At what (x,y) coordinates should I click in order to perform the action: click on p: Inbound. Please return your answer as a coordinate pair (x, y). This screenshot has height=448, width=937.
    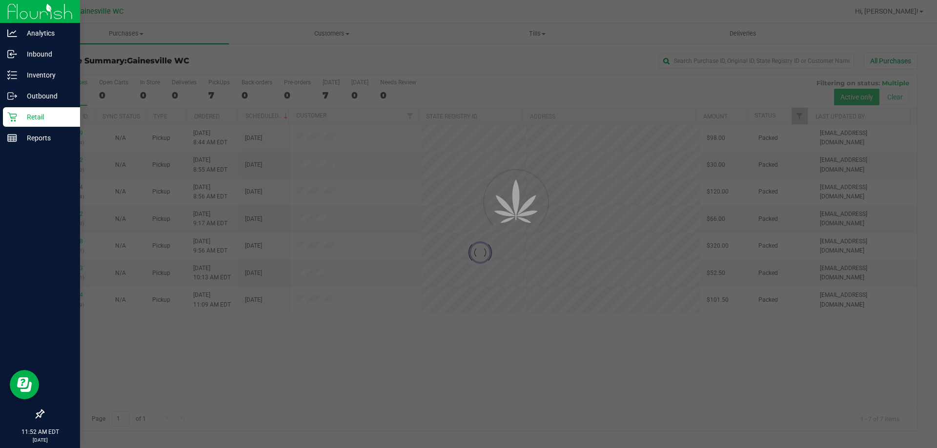
    Looking at the image, I should click on (46, 54).